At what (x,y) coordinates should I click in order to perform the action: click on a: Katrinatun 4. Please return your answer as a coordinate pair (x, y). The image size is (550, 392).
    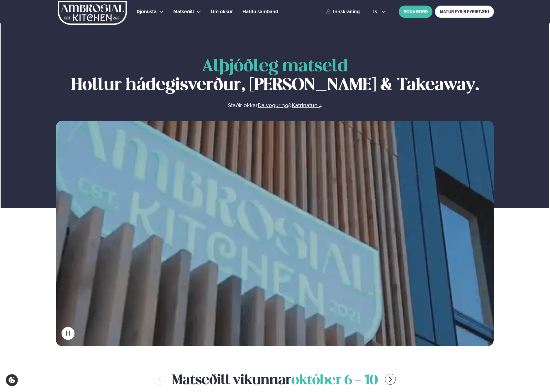
    Looking at the image, I should click on (306, 105).